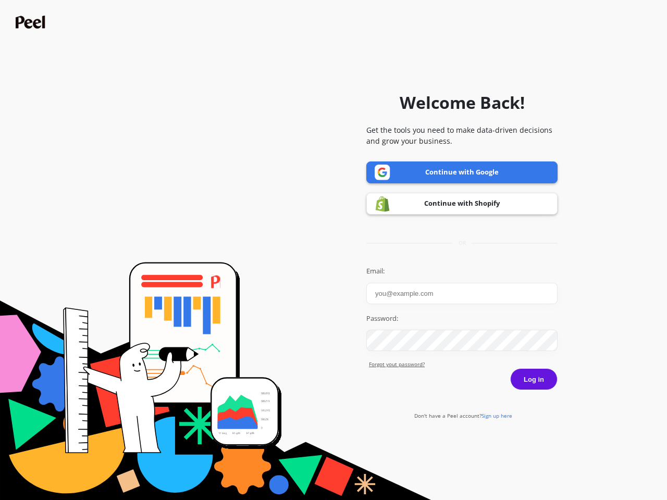  Describe the element at coordinates (383, 204) in the screenshot. I see `img: Shopify logo` at that location.